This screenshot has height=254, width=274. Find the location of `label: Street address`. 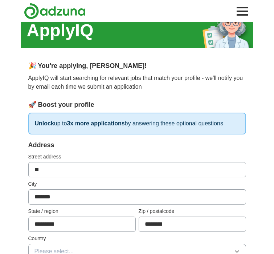

label: Street address is located at coordinates (137, 157).